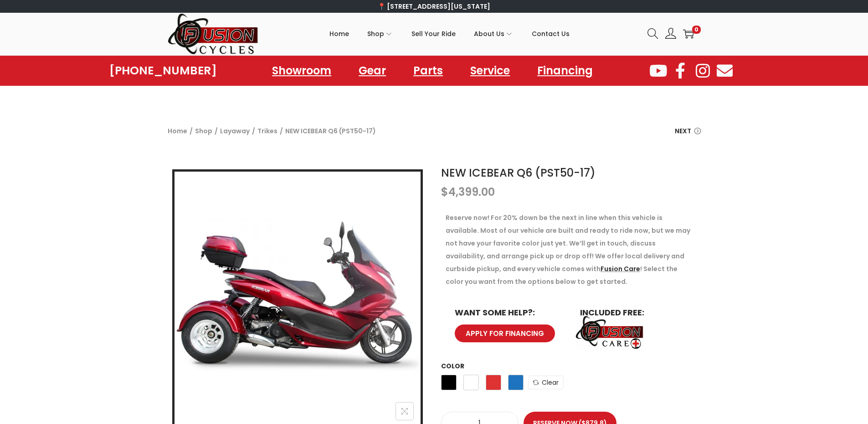 This screenshot has height=424, width=868. Describe the element at coordinates (468, 191) in the screenshot. I see `bdi: 4,399.00` at that location.